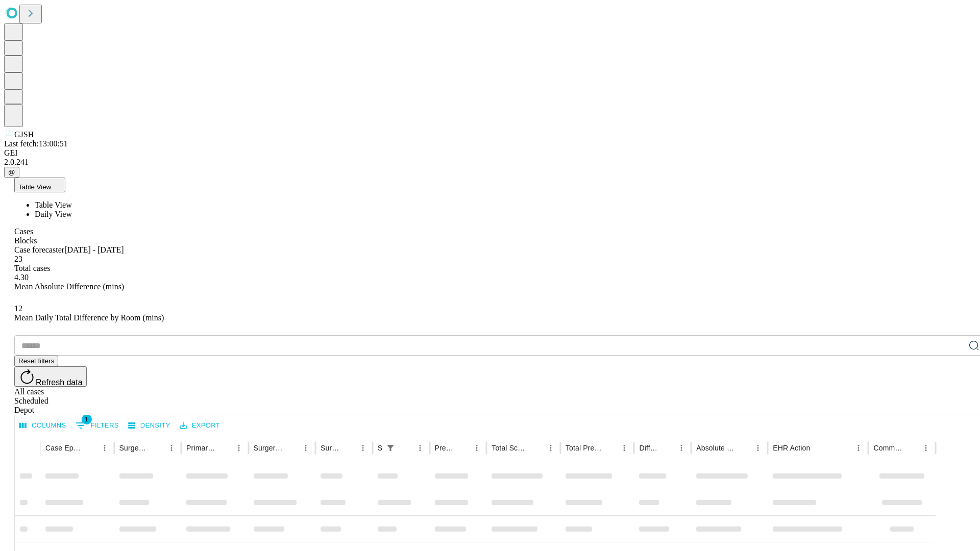 The height and width of the screenshot is (551, 980). I want to click on div: Predicted In Room Duration, so click(444, 448).